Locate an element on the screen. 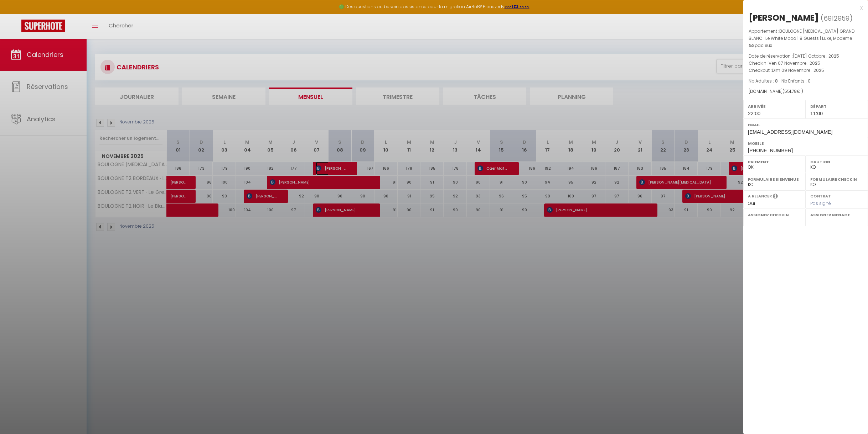  label: Arrivée is located at coordinates (775, 106).